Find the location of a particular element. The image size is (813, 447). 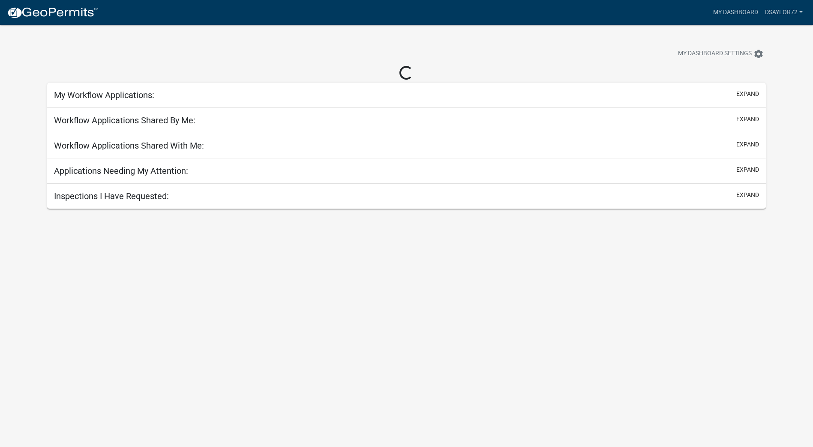

a: My Dashboard is located at coordinates (735, 12).